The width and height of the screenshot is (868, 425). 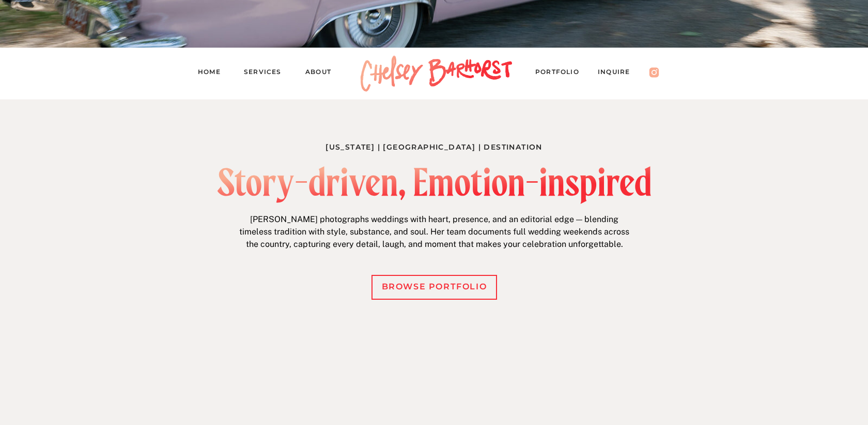 What do you see at coordinates (619, 74) in the screenshot?
I see `nav: Inquire` at bounding box center [619, 74].